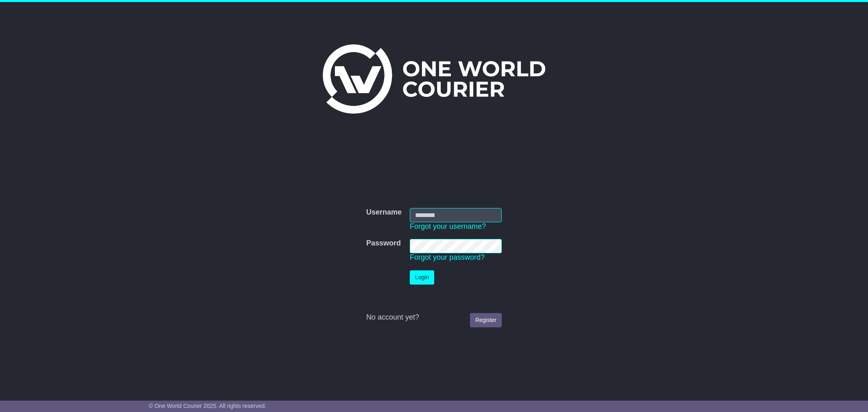  Describe the element at coordinates (434, 79) in the screenshot. I see `img: One World` at that location.